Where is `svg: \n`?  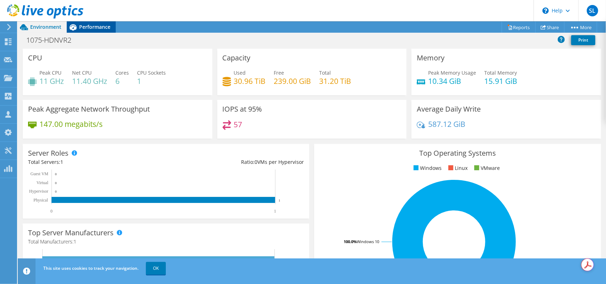 svg: \n is located at coordinates (546, 11).